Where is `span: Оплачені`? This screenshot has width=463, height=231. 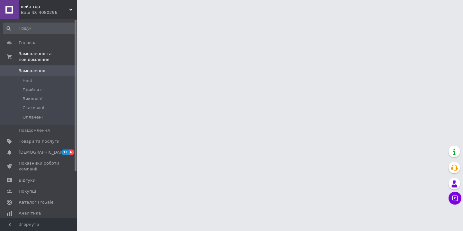
span: Оплачені is located at coordinates (32, 117).